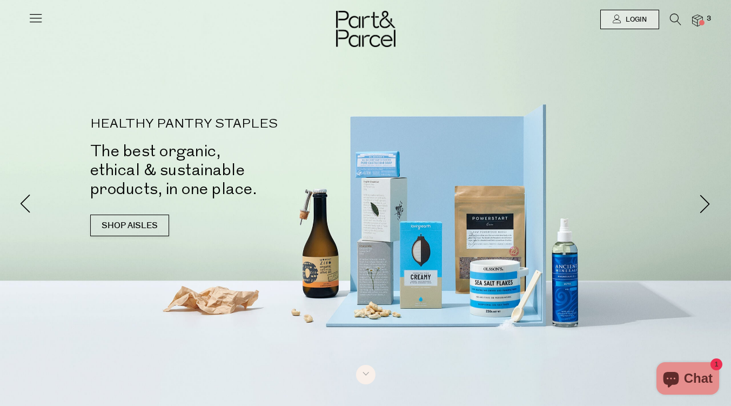  I want to click on span: 3, so click(709, 19).